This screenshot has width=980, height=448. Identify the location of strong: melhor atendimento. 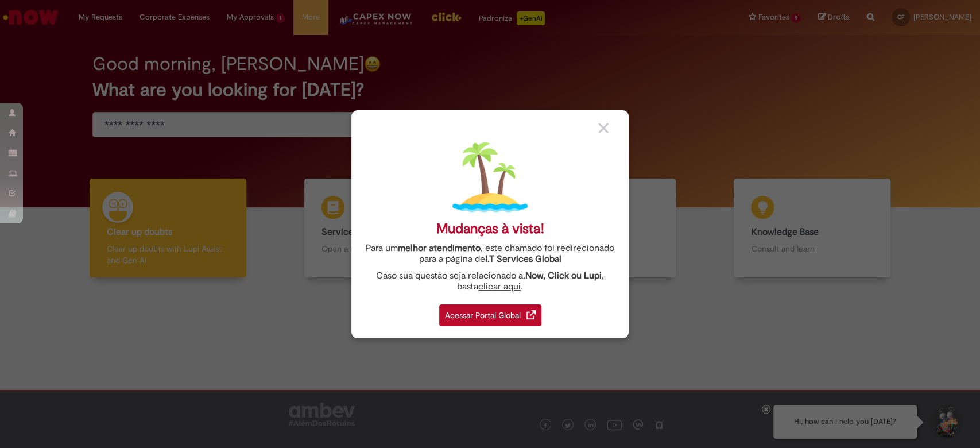
(439, 248).